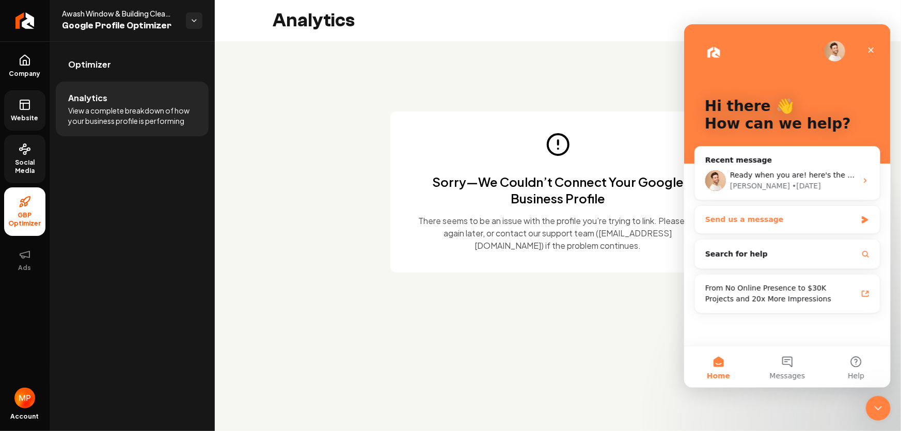  Describe the element at coordinates (103, 100) in the screenshot. I see `p: How can we help?` at that location.